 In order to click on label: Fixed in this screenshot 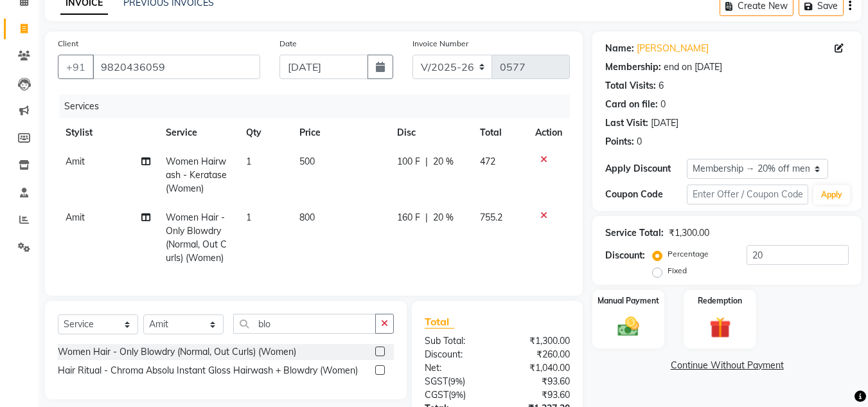, I will do `click(677, 271)`.